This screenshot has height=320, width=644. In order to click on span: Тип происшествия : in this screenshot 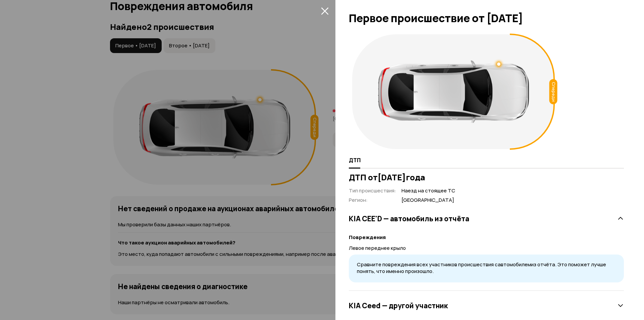, I will do `click(373, 191)`.